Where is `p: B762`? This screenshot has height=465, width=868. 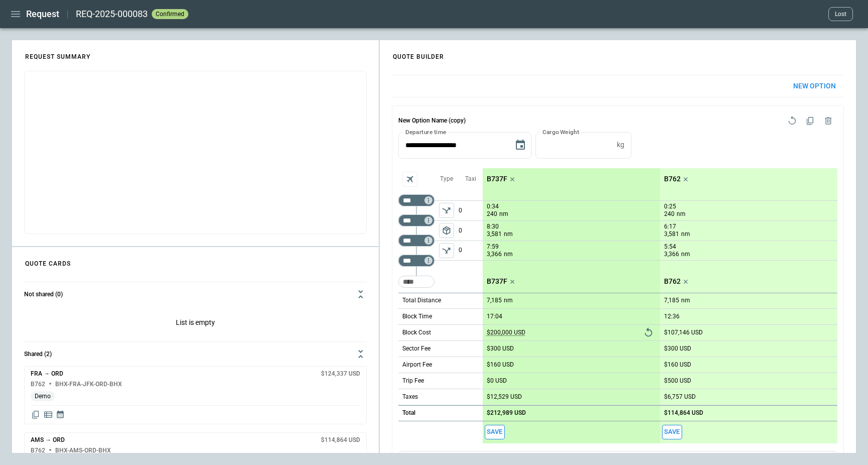 p: B762 is located at coordinates (672, 179).